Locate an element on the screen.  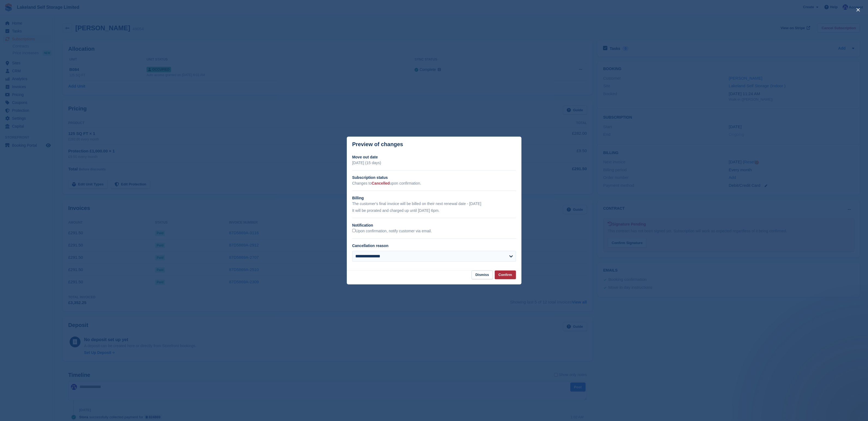
h2: Subscription status is located at coordinates (434, 178).